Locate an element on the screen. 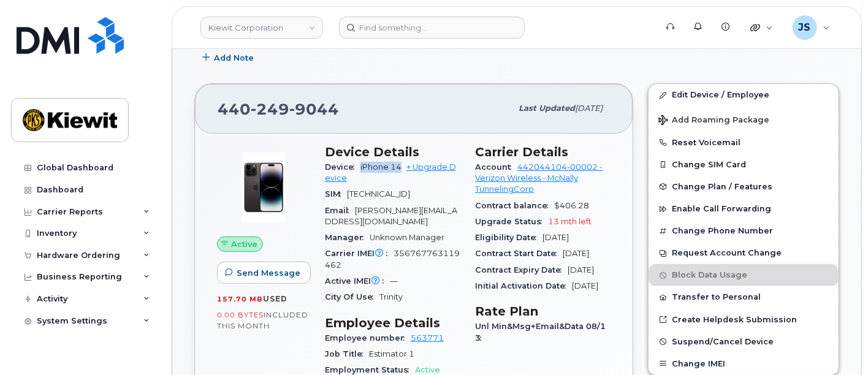 The height and width of the screenshot is (375, 868). button: Change SIM Card is located at coordinates (744, 165).